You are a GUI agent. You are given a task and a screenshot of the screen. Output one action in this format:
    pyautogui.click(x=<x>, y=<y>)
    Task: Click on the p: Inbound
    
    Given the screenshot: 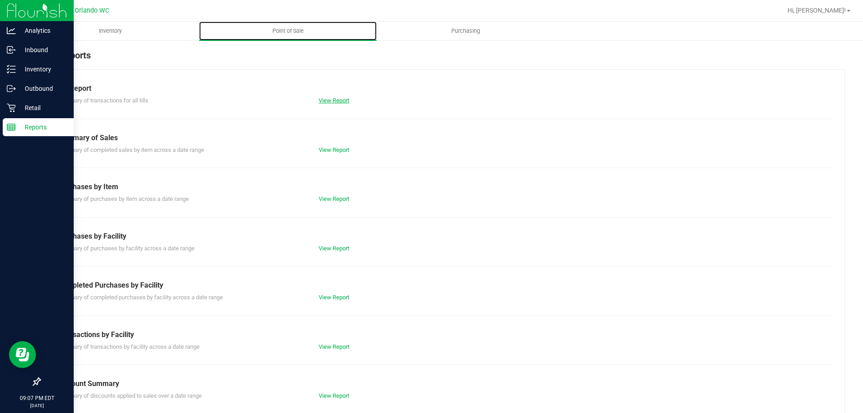 What is the action you would take?
    pyautogui.click(x=43, y=50)
    